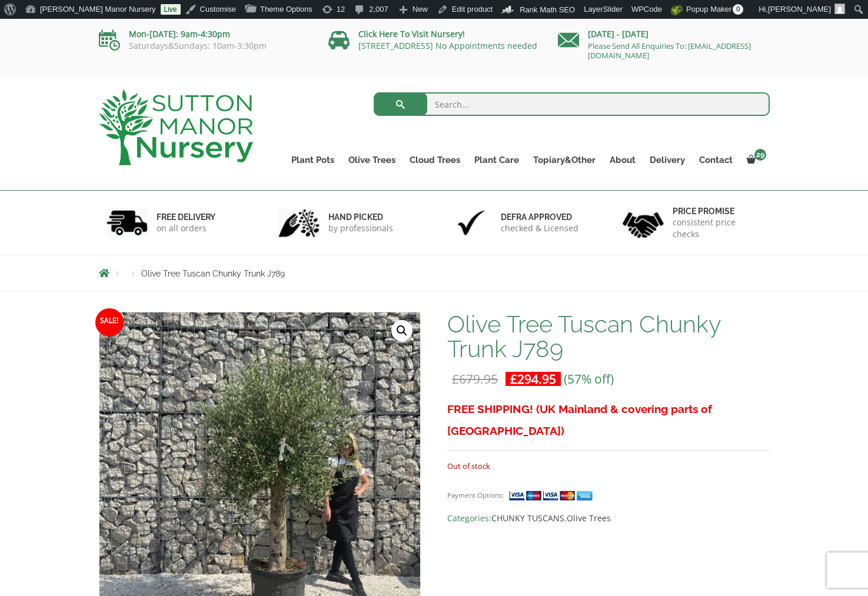  Describe the element at coordinates (361, 217) in the screenshot. I see `h6: hand picked` at that location.